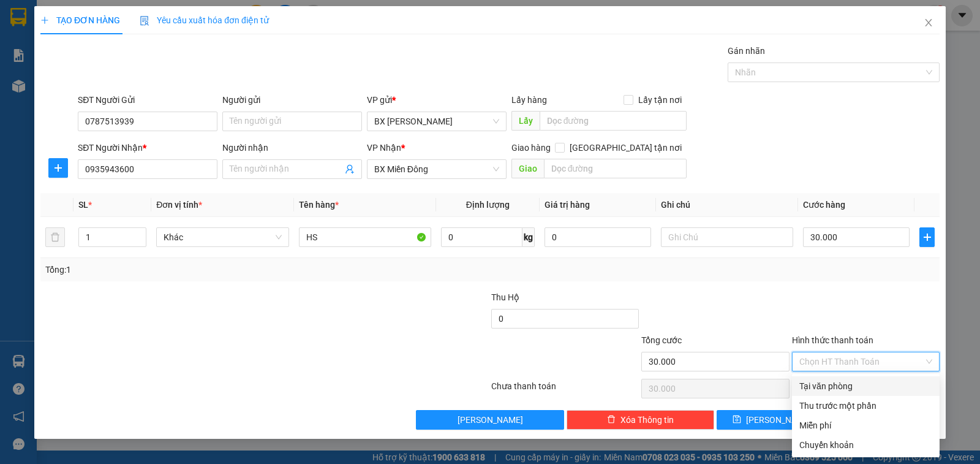  Describe the element at coordinates (929, 23) in the screenshot. I see `span: close` at that location.